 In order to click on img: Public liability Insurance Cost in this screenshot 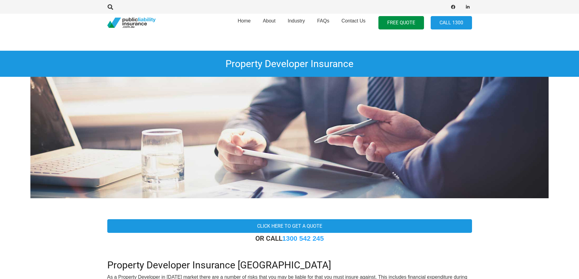, I will do `click(289, 138)`.